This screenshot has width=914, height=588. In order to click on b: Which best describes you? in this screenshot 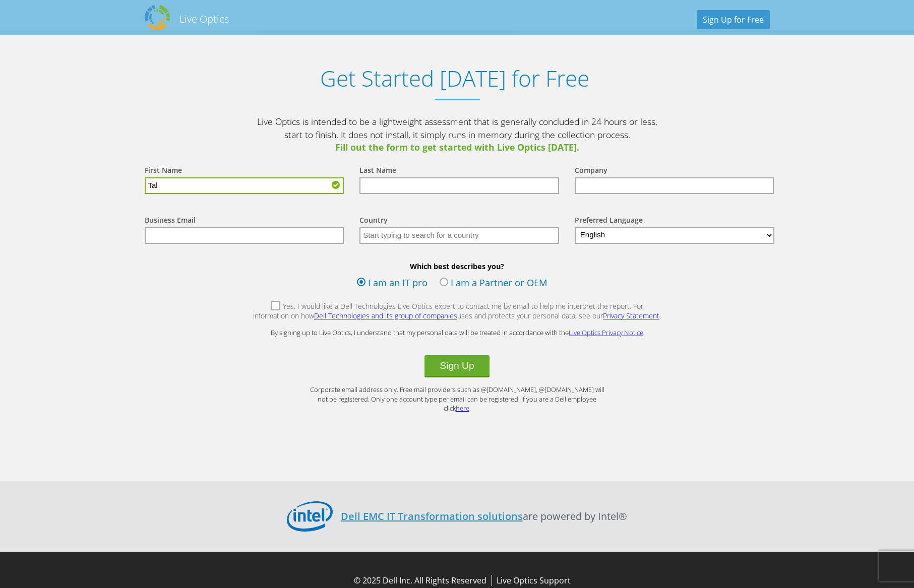, I will do `click(457, 266)`.